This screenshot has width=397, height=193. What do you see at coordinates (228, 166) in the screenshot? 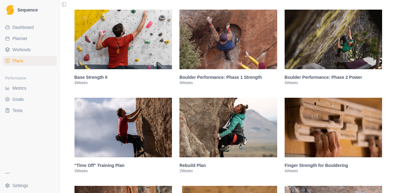
I see `h3: Rebuild Plan` at bounding box center [228, 166].